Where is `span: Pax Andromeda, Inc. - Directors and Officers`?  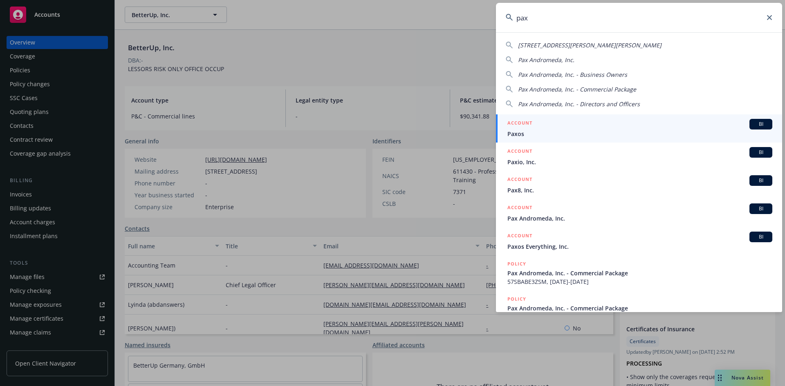
span: Pax Andromeda, Inc. - Directors and Officers is located at coordinates (579, 104).